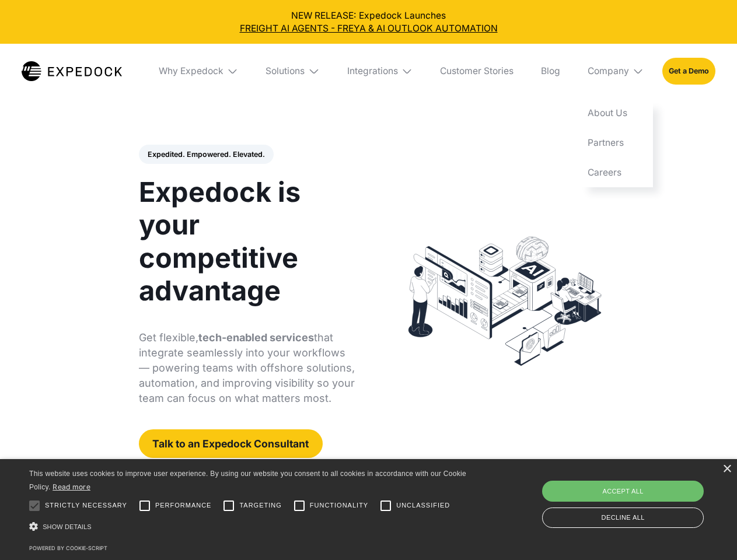 This screenshot has height=560, width=737. Describe the element at coordinates (368, 22) in the screenshot. I see `div: NEW RELEASE: Expedock Launches` at that location.